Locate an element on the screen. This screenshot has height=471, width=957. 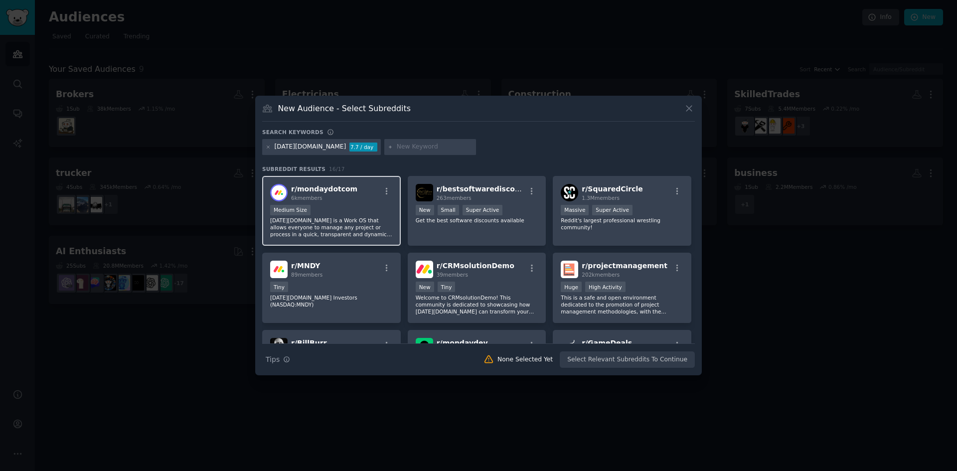
span: r/ CRMsolutionDemo is located at coordinates (475, 266).